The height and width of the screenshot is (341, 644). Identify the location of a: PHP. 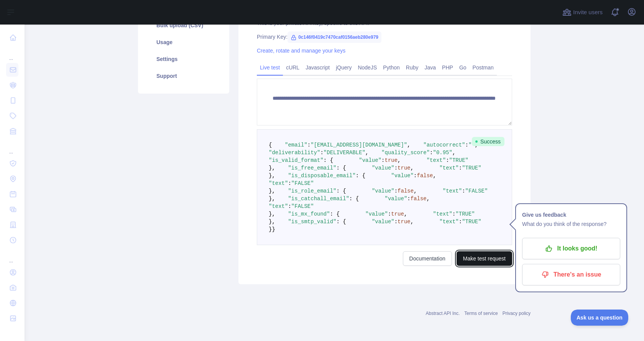
(447, 67).